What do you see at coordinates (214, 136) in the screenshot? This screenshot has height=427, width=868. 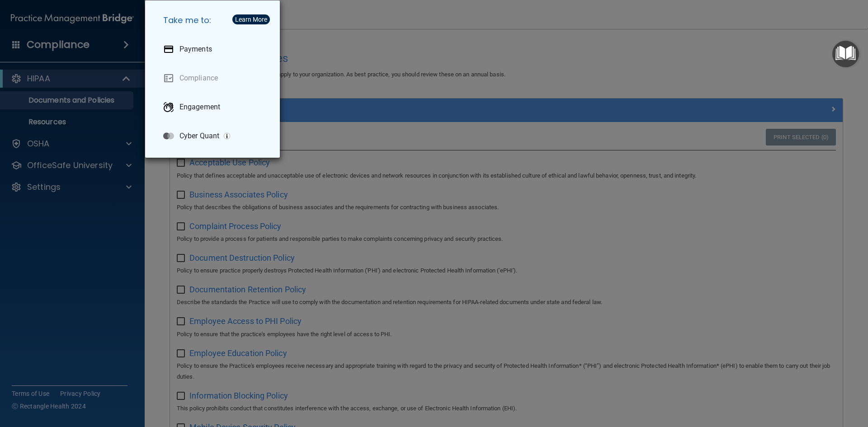 I see `a: Cyber Quant` at bounding box center [214, 136].